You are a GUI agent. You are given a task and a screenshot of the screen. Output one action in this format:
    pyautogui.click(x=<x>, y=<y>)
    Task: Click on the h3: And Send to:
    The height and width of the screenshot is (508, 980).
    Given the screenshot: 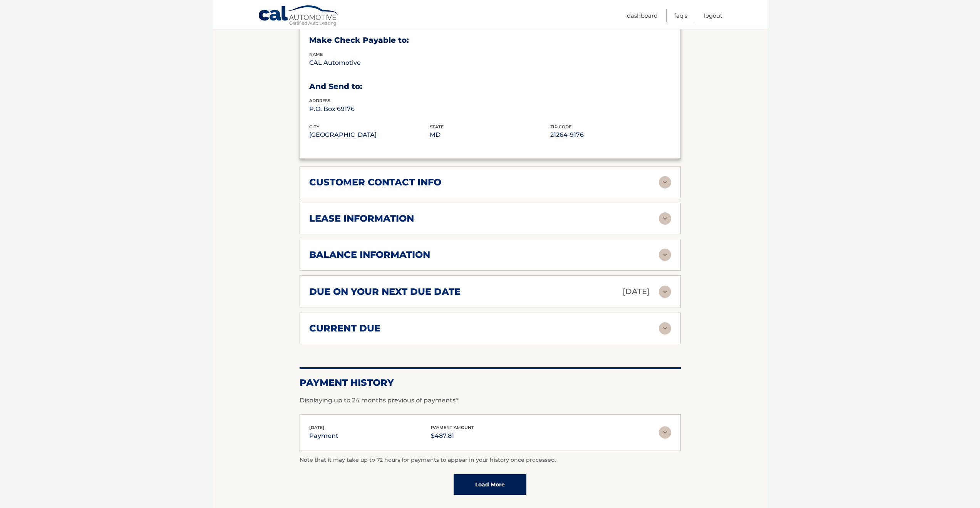 What is the action you would take?
    pyautogui.click(x=490, y=87)
    